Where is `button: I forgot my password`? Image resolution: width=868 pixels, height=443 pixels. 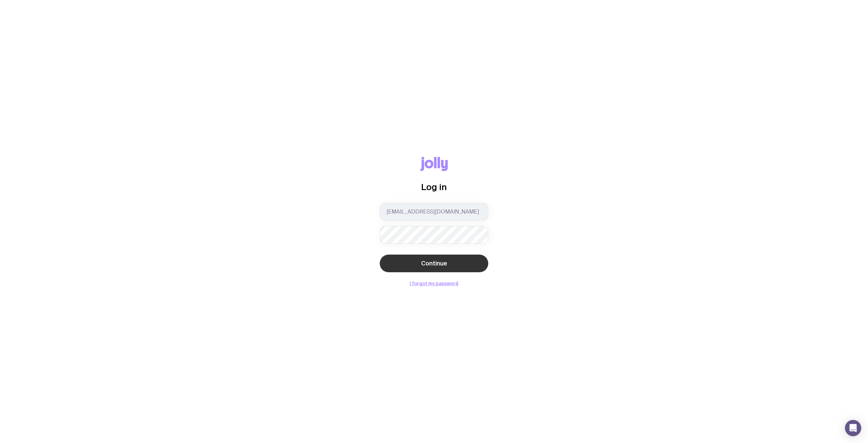
button: I forgot my password is located at coordinates (434, 283).